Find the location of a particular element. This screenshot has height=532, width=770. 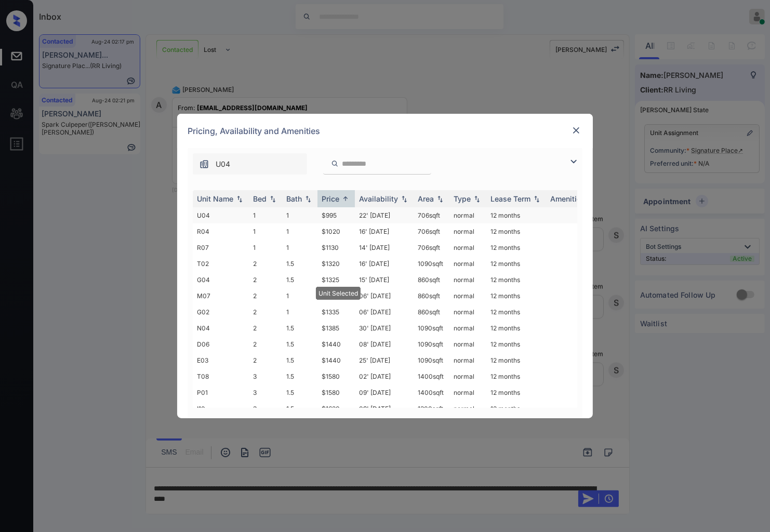

td: G02 is located at coordinates (221, 312).